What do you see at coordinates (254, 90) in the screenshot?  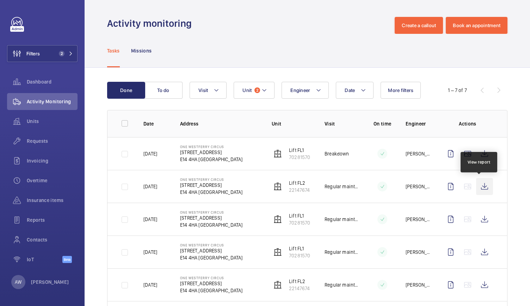 I see `button: Unit2` at bounding box center [254, 90].